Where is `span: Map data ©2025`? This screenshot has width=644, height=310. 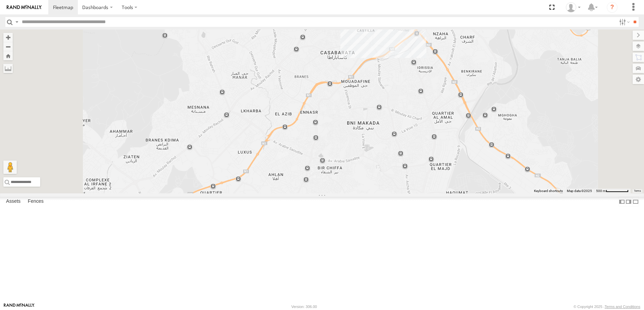
span: Map data ©2025 is located at coordinates (579, 191).